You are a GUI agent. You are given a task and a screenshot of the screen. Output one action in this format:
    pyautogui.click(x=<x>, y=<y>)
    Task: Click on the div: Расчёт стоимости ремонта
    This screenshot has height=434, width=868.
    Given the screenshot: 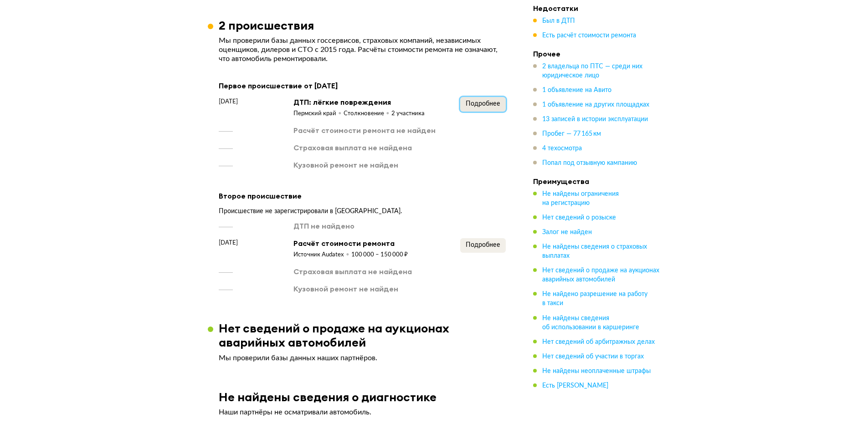 What is the action you would take?
    pyautogui.click(x=351, y=243)
    